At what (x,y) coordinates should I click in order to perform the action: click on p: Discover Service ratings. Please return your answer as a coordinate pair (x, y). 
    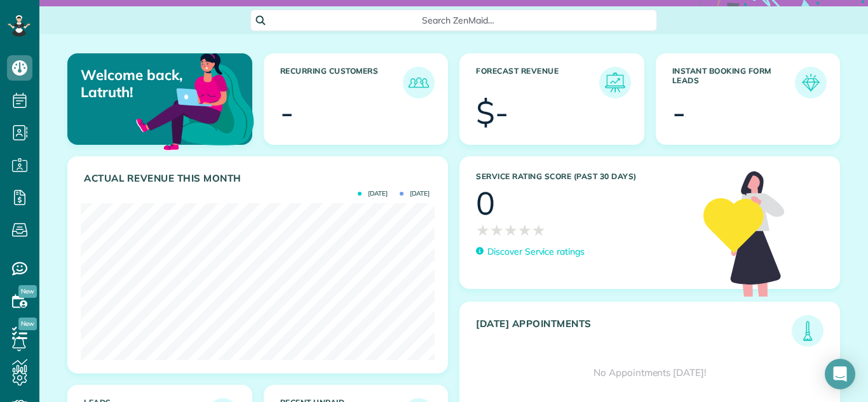
    Looking at the image, I should click on (536, 251).